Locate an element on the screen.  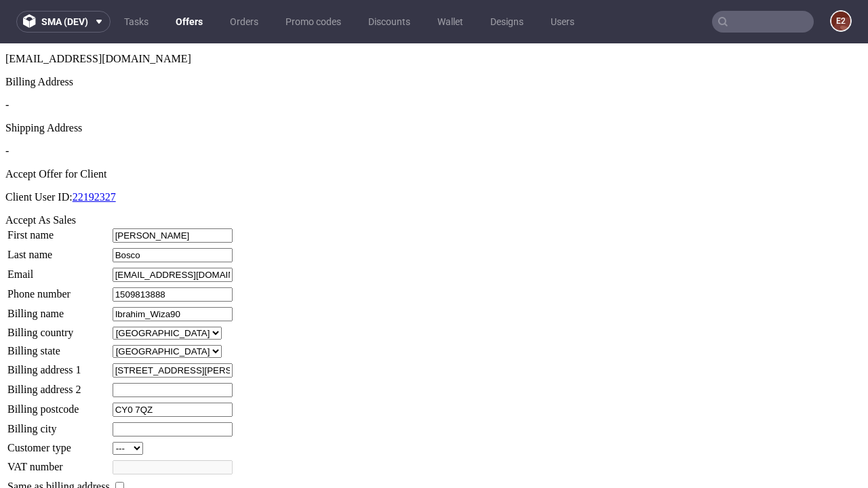
td: First name is located at coordinates (58, 192).